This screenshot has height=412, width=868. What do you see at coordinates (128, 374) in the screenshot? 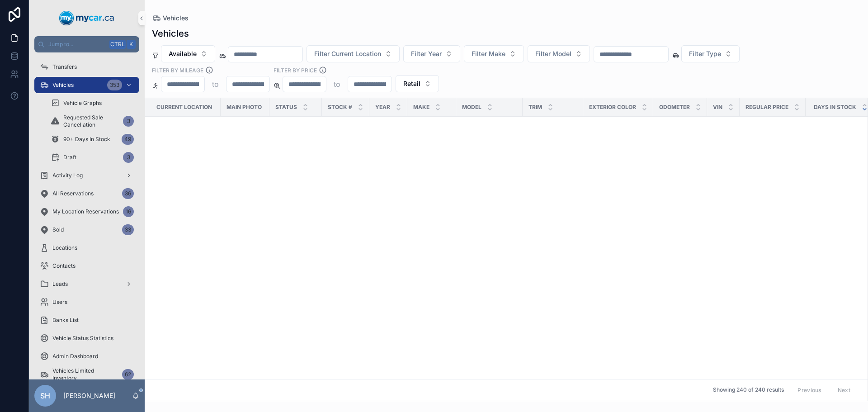
I see `div: 62` at bounding box center [128, 374].